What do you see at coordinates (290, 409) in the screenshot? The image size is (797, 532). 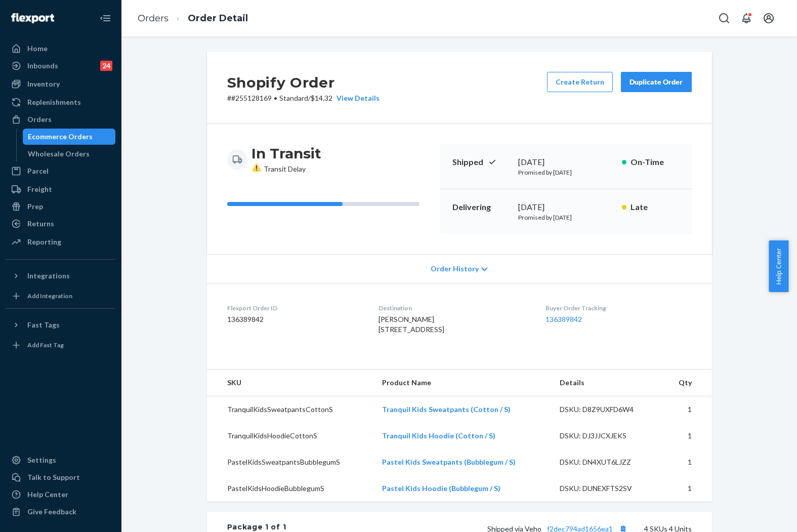 I see `td: TranquilKidsSweatpantsCottonS` at bounding box center [290, 409].